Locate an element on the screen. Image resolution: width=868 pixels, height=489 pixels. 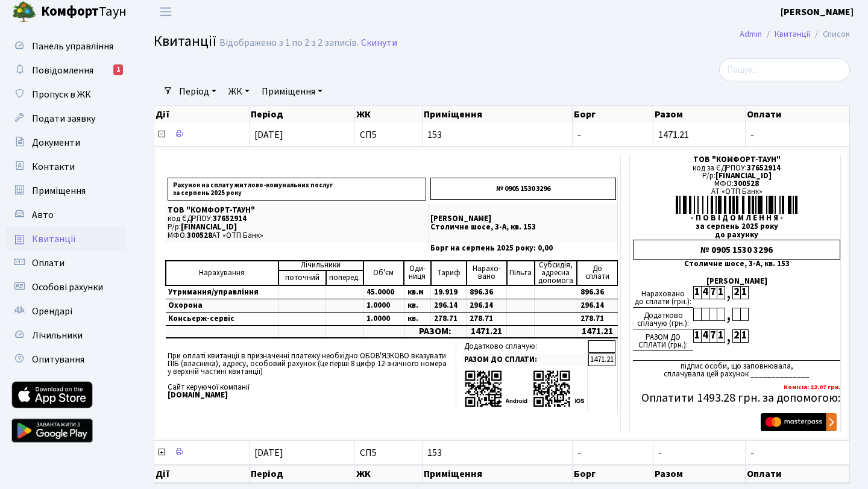
td: кв. is located at coordinates (417, 319).